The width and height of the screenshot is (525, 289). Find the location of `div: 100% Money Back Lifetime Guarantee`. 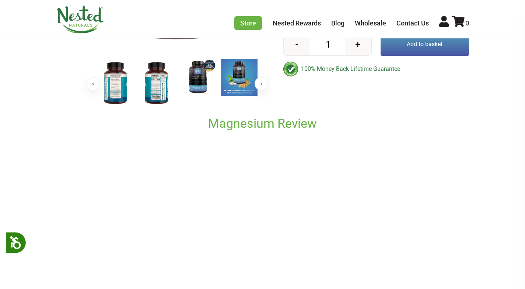

div: 100% Money Back Lifetime Guarantee is located at coordinates (376, 69).